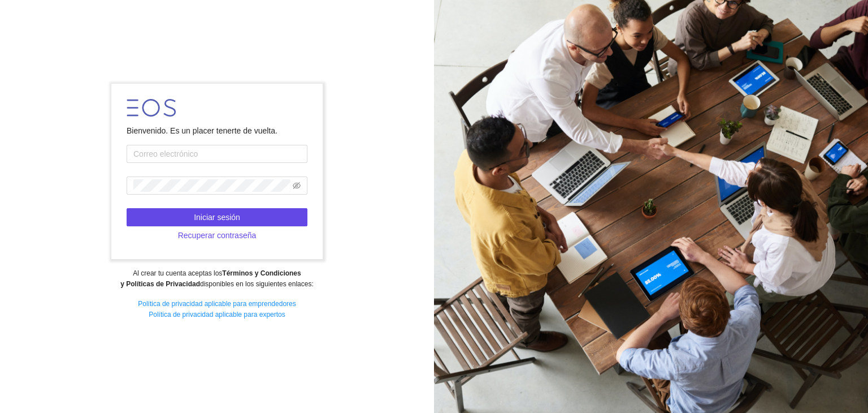 The width and height of the screenshot is (868, 413). What do you see at coordinates (217, 217) in the screenshot?
I see `button: Iniciar sesión` at bounding box center [217, 217].